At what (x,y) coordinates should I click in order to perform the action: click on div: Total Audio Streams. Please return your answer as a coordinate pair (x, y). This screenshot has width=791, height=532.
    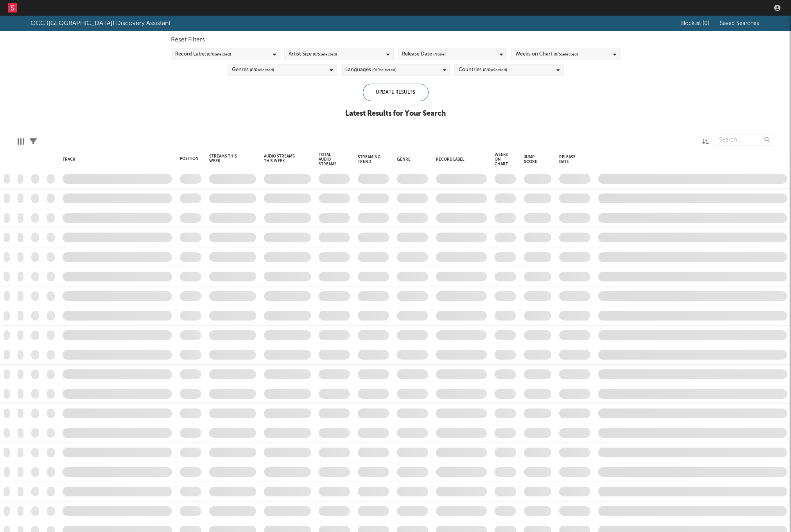
    Looking at the image, I should click on (329, 160).